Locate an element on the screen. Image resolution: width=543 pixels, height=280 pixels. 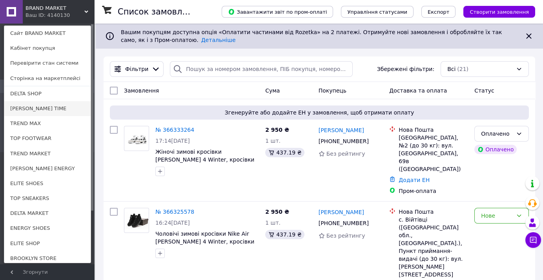
span: Cума is located at coordinates (272, 91).